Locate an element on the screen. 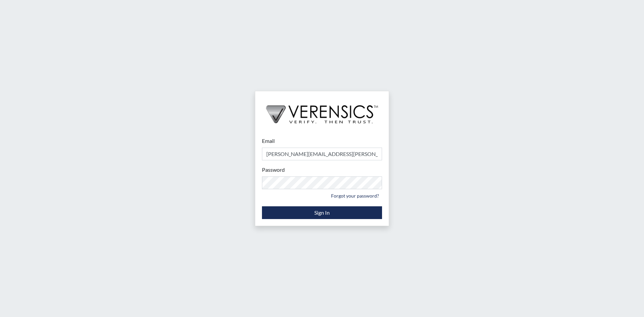  label: Password is located at coordinates (273, 170).